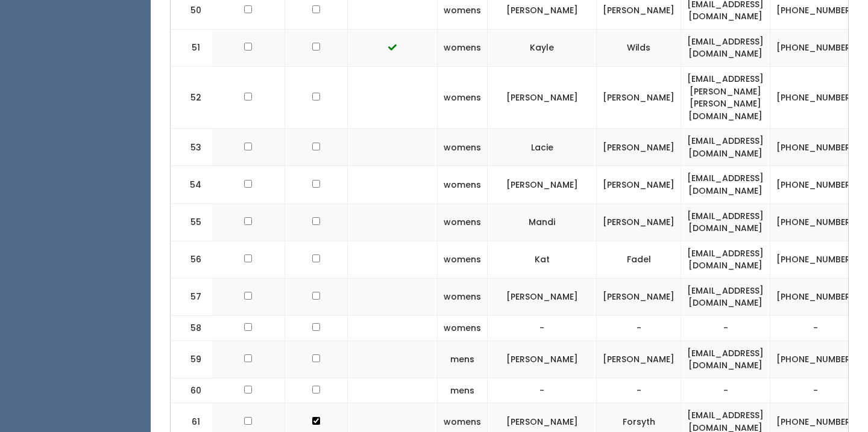 The image size is (868, 432). I want to click on td: 56, so click(192, 260).